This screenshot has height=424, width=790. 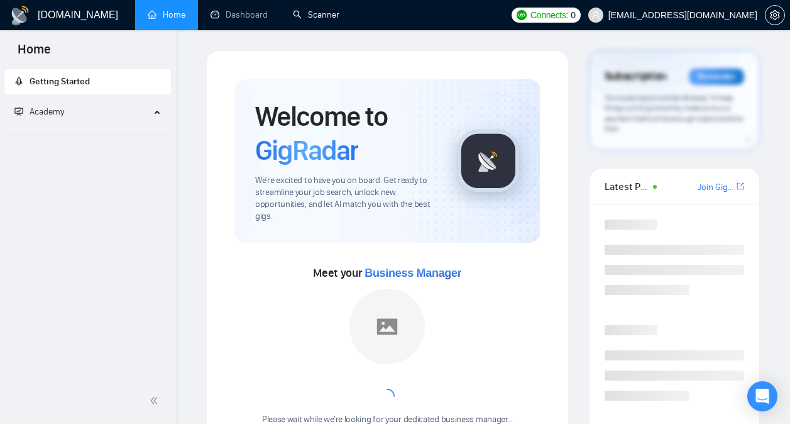 What do you see at coordinates (87, 82) in the screenshot?
I see `li: Getting Started` at bounding box center [87, 82].